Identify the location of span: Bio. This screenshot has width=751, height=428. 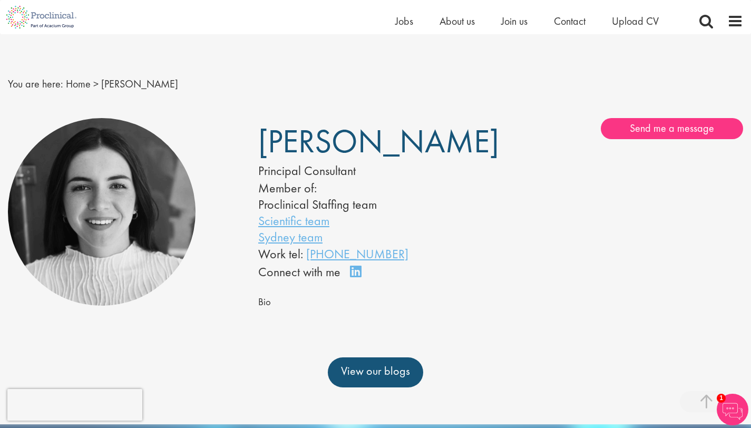
(265, 302).